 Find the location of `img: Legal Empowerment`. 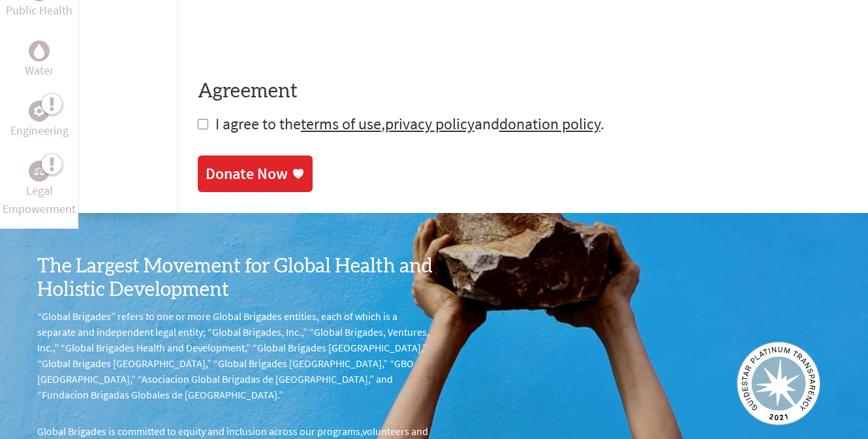

img: Legal Empowerment is located at coordinates (40, 171).